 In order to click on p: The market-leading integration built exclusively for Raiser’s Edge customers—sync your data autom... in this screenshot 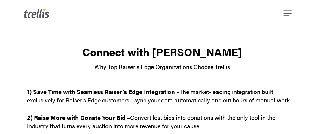, I will do `click(162, 101)`.